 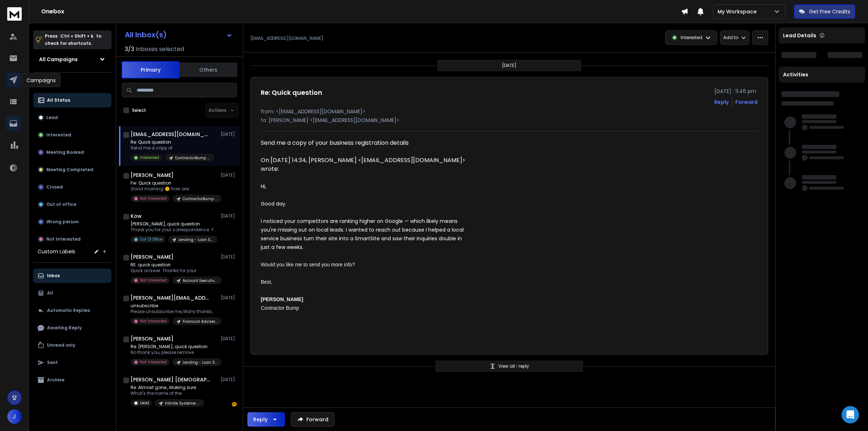 I want to click on button: Not Interested, so click(x=72, y=239).